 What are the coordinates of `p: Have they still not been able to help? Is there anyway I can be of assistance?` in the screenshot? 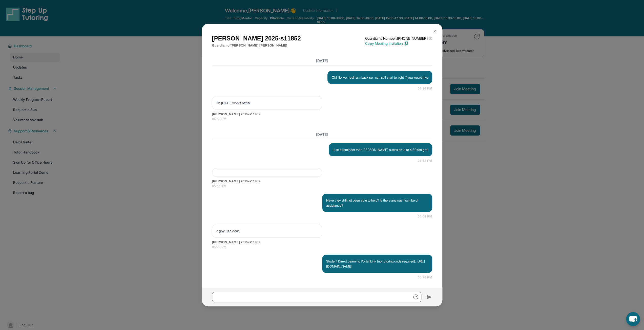 It's located at (377, 203).